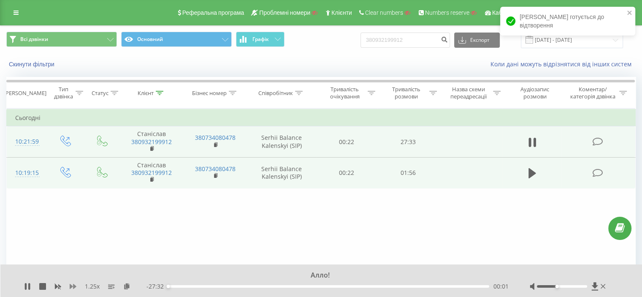 The height and width of the screenshot is (297, 642). What do you see at coordinates (345, 93) in the screenshot?
I see `div: Тривалість очікування` at bounding box center [345, 93].